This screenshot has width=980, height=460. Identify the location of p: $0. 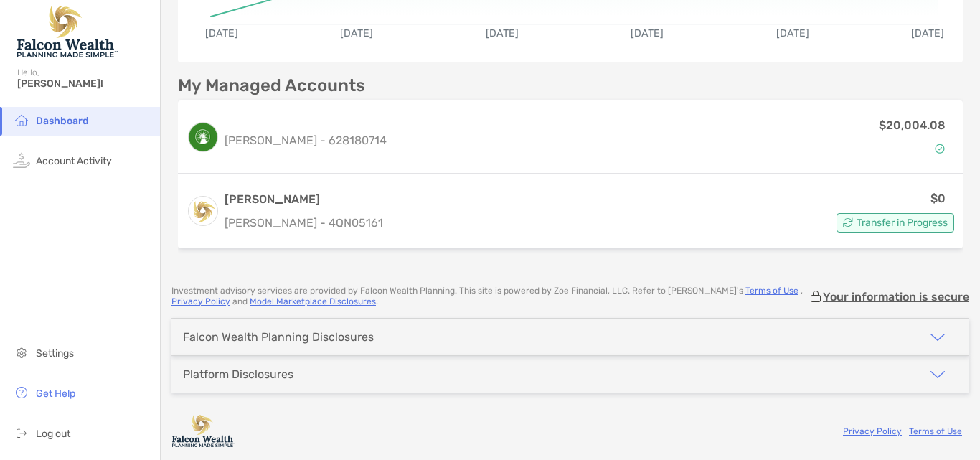
(937, 198).